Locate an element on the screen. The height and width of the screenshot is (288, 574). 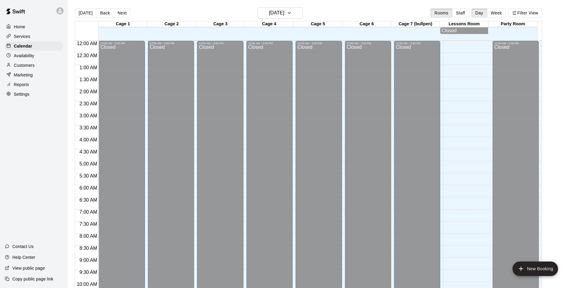
span: 6:00 AM is located at coordinates (88, 188).